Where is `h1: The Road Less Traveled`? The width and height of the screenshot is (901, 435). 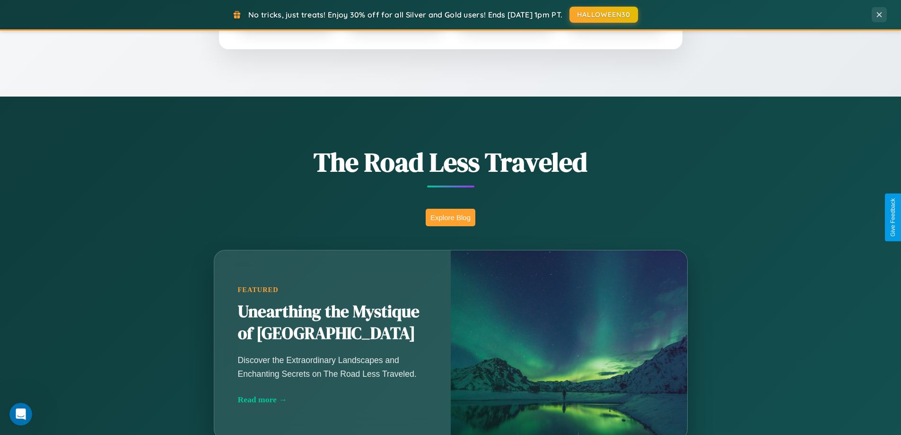
h1: The Road Less Traveled is located at coordinates (451, 162).